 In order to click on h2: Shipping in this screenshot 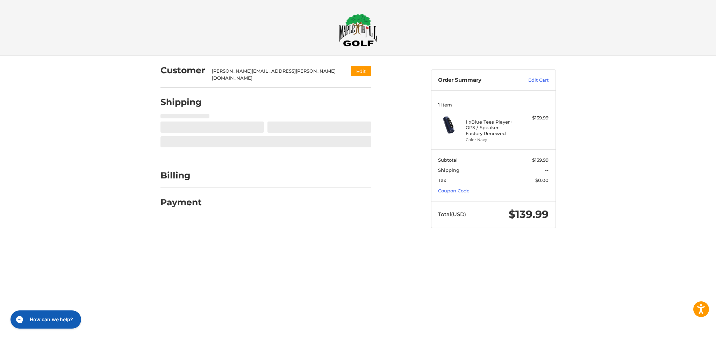, I will do `click(181, 102)`.